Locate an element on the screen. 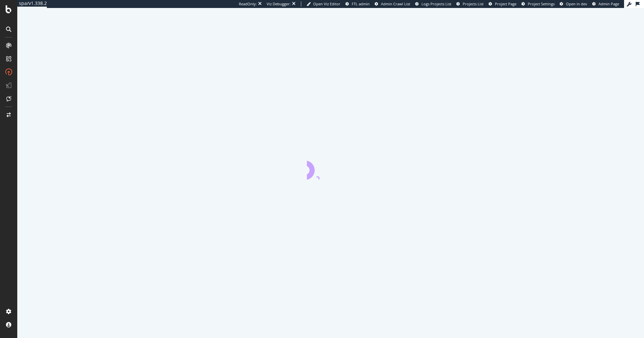 The image size is (644, 338). div: ReadOnly: is located at coordinates (247, 4).